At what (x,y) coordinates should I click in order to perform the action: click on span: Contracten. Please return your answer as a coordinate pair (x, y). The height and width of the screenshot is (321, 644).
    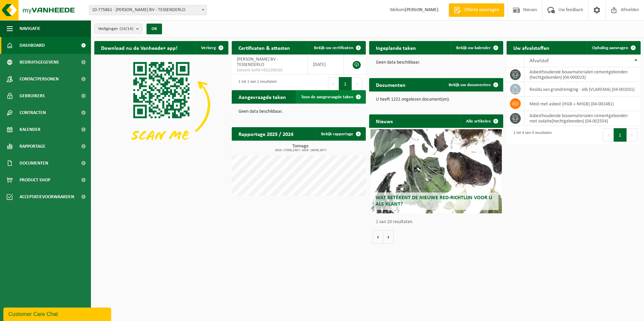
    Looking at the image, I should click on (33, 113).